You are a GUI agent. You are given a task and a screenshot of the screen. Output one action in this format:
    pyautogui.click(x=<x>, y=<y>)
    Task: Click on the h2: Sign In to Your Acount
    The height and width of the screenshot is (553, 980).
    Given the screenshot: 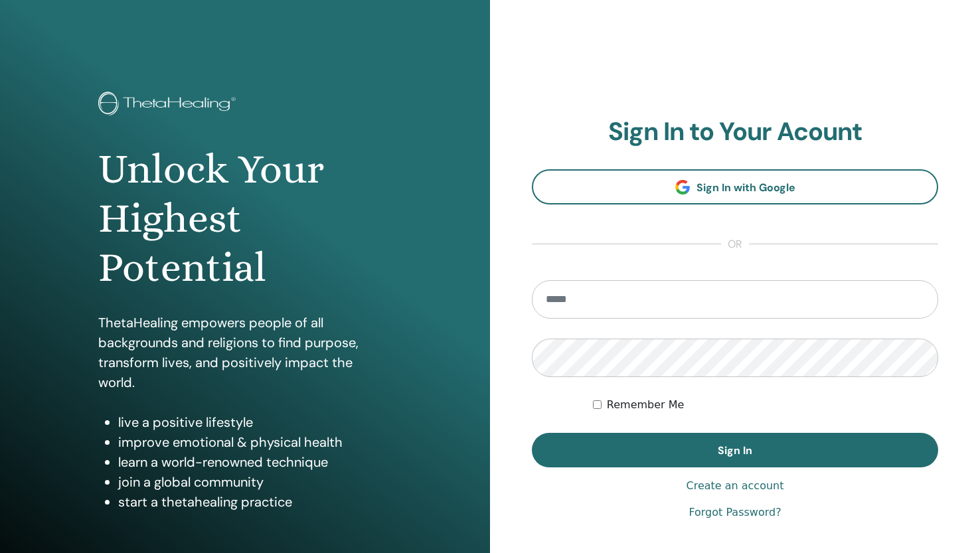 What is the action you would take?
    pyautogui.click(x=735, y=132)
    